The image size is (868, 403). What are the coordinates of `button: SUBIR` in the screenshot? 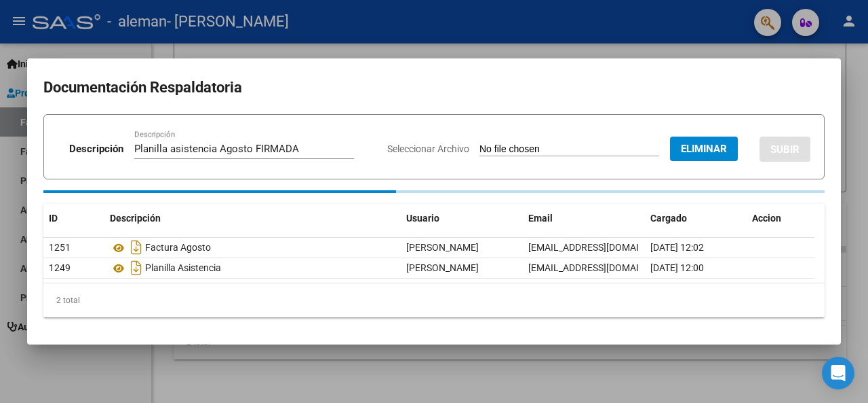 It's located at (785, 149).